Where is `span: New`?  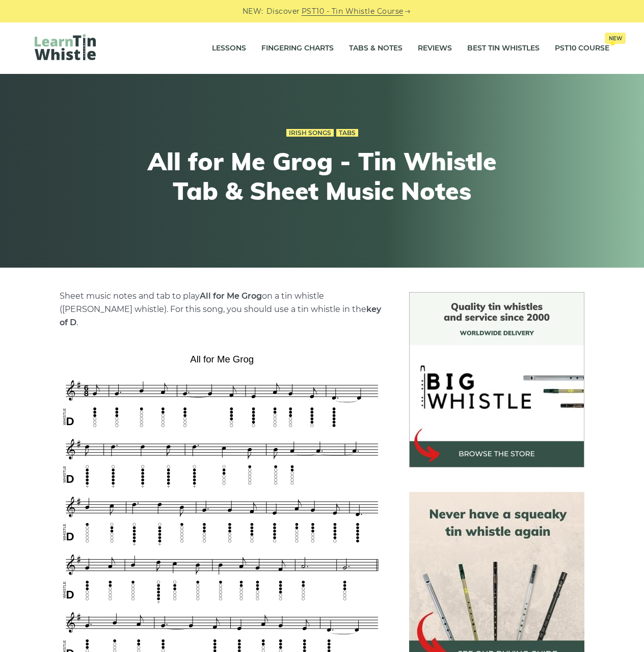
span: New is located at coordinates (616, 38).